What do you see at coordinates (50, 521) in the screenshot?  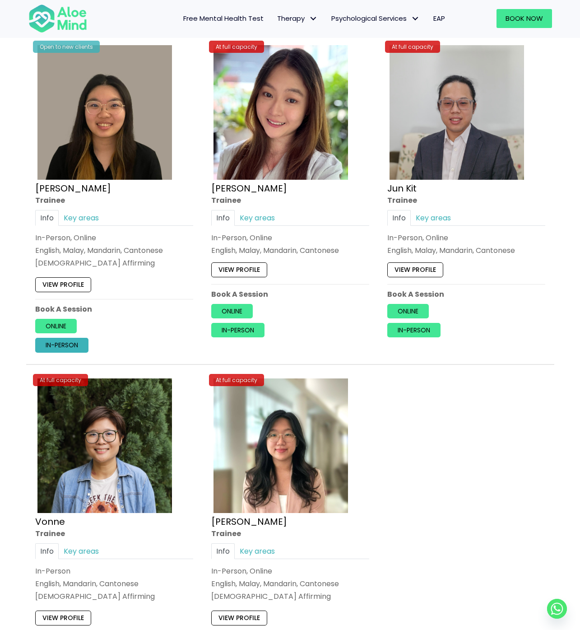 I see `a: Vonne` at bounding box center [50, 521].